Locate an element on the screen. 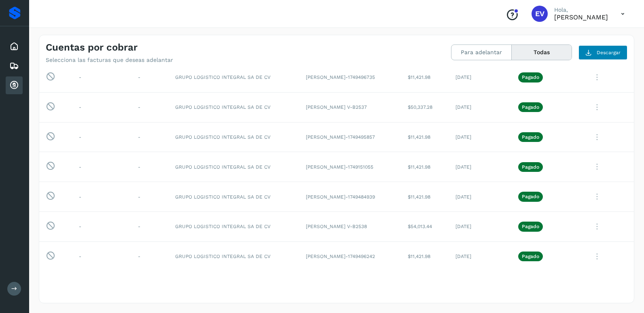 The width and height of the screenshot is (644, 313). td: $54,013.44 is located at coordinates (425, 227).